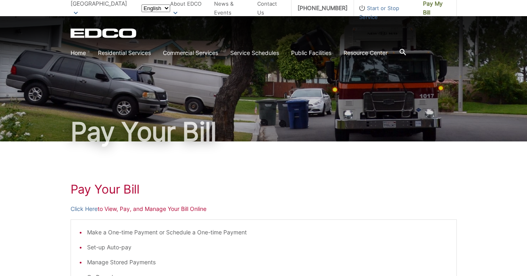 This screenshot has width=527, height=276. What do you see at coordinates (190, 53) in the screenshot?
I see `a: Commercial Services` at bounding box center [190, 53].